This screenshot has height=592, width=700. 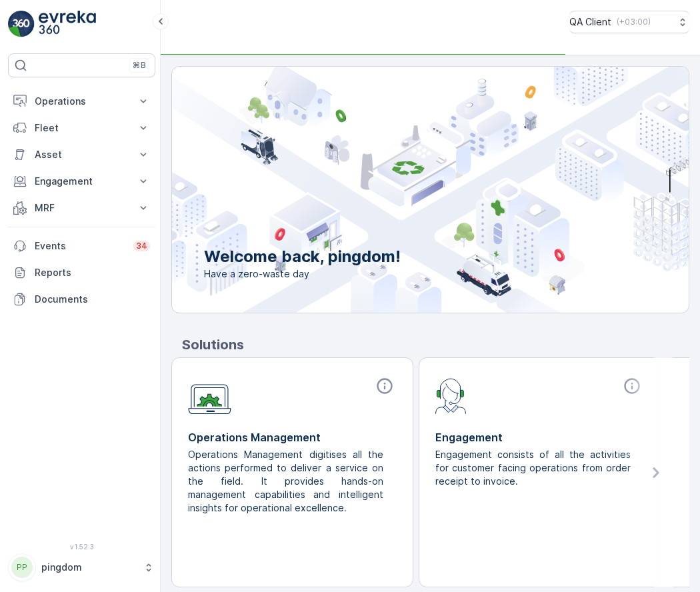 I want to click on p: Reports, so click(x=92, y=273).